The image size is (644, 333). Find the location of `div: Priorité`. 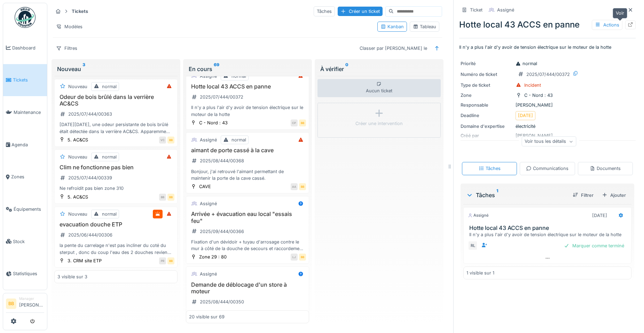

div: Priorité is located at coordinates (486, 63).